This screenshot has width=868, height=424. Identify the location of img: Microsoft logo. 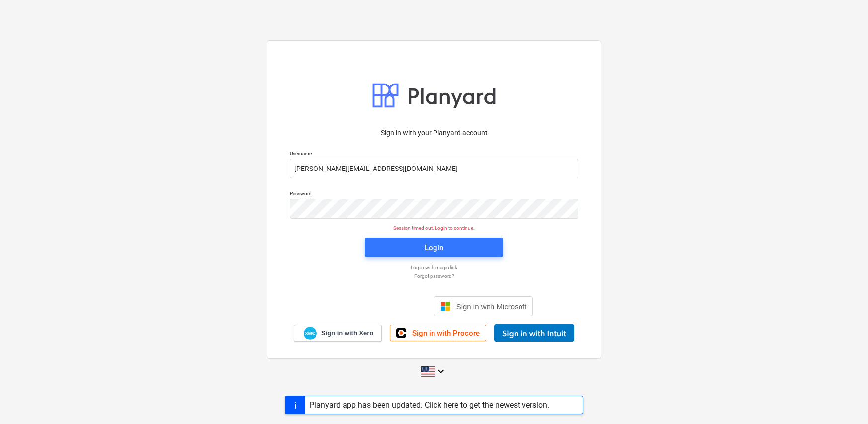
(445, 306).